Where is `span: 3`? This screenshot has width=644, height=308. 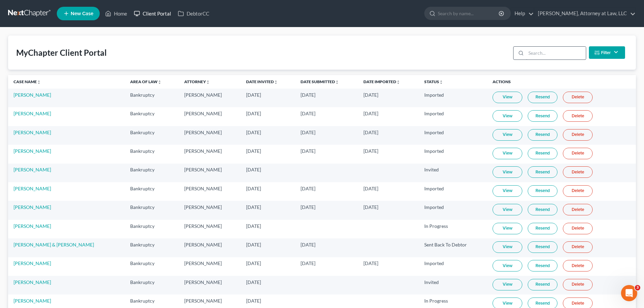
span: 3 is located at coordinates (637, 288).